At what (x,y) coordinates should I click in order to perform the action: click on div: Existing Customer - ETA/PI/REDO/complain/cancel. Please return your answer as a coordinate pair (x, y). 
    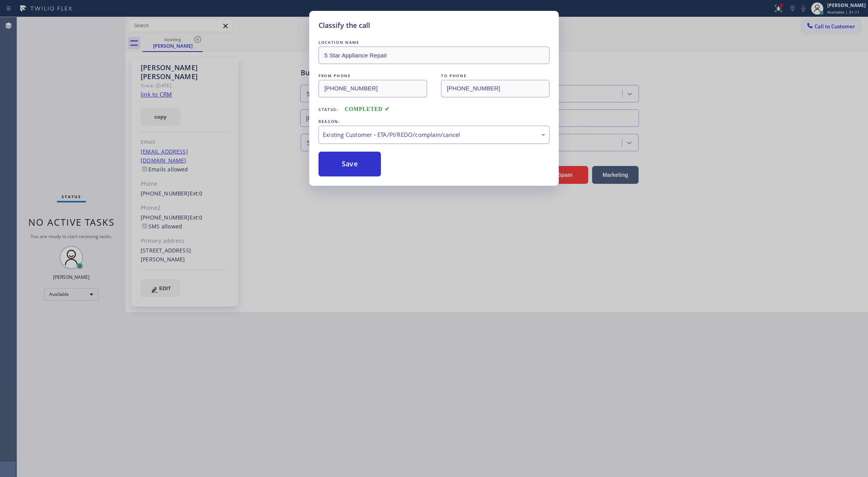
    Looking at the image, I should click on (434, 134).